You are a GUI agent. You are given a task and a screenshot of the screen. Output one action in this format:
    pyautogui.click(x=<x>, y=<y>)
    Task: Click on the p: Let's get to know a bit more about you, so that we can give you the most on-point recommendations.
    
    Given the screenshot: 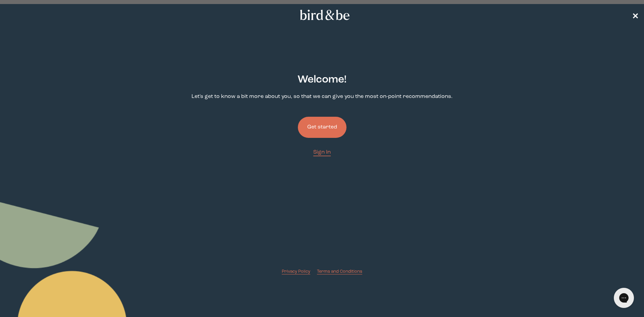 What is the action you would take?
    pyautogui.click(x=322, y=96)
    